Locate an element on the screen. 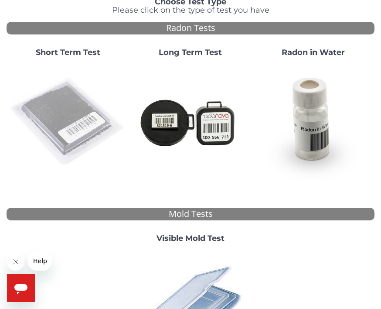 The image size is (381, 309). div: Radon Tests is located at coordinates (190, 28).